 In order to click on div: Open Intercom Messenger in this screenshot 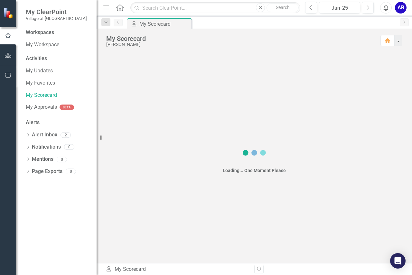, I will do `click(398, 261)`.